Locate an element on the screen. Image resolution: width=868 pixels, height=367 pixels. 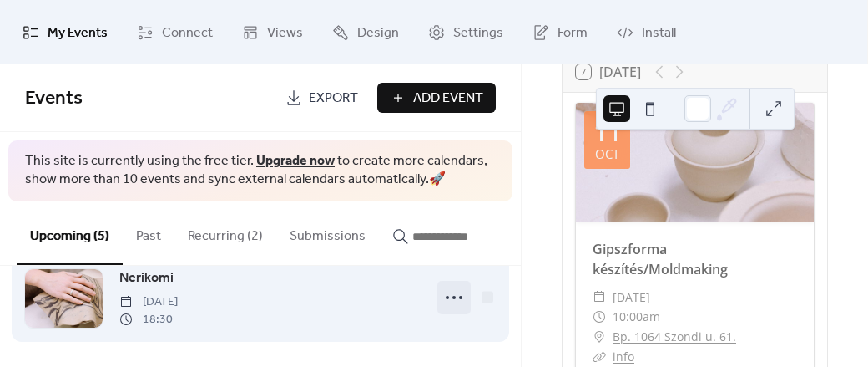
a: Nerikomi is located at coordinates (146, 279).